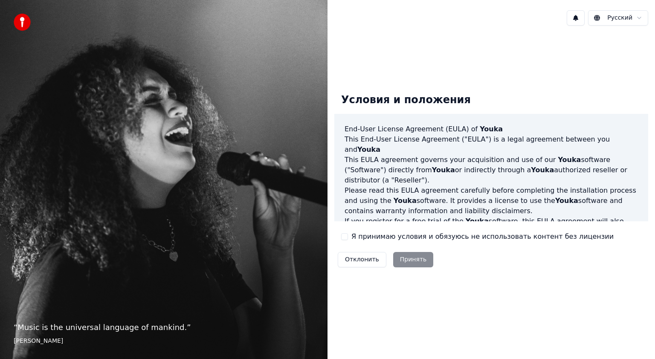 The width and height of the screenshot is (655, 359). What do you see at coordinates (492, 237) in the screenshot?
I see `p: If you register for a free trial of the software, this EULA agreement will also govern that trial...` at bounding box center [492, 237].